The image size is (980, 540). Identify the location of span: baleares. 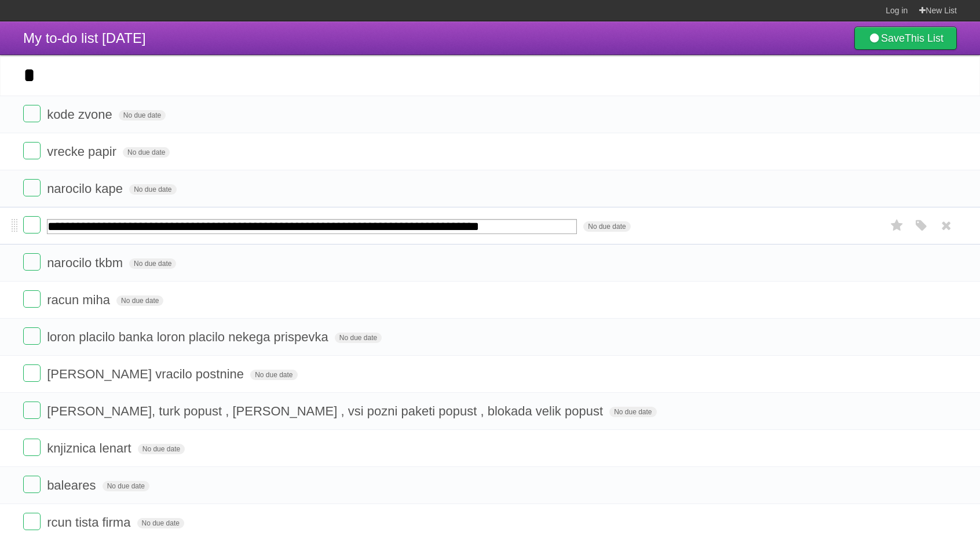
(73, 485).